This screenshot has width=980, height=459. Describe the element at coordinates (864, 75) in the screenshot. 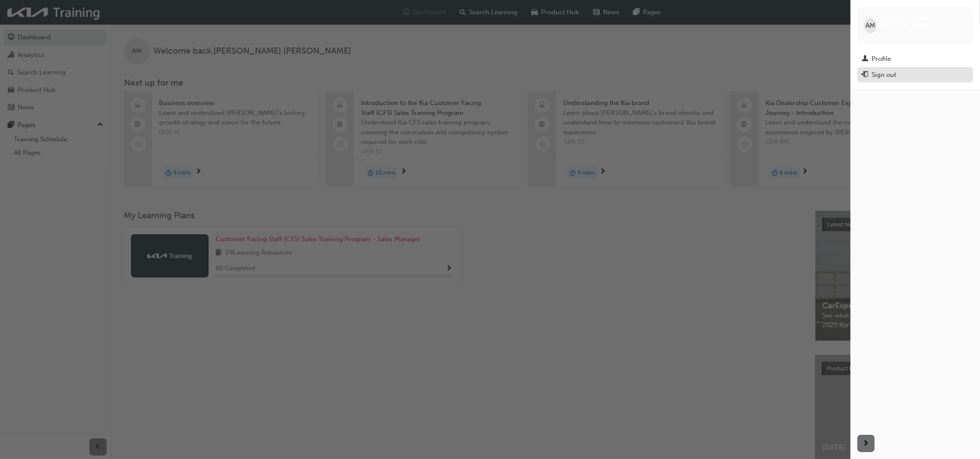

I see `span: exit-icon` at that location.